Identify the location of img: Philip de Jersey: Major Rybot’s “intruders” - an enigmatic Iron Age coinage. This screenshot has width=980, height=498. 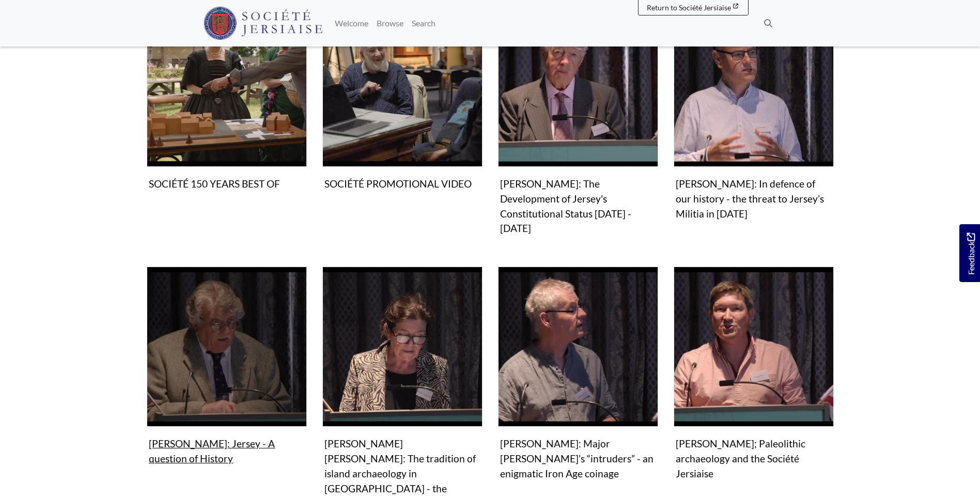
(578, 346).